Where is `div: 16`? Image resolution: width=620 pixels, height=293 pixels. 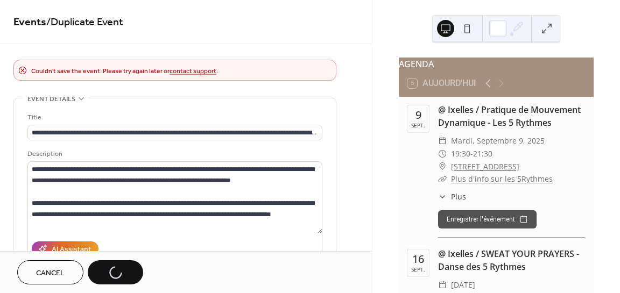
div: 16 is located at coordinates (418, 259).